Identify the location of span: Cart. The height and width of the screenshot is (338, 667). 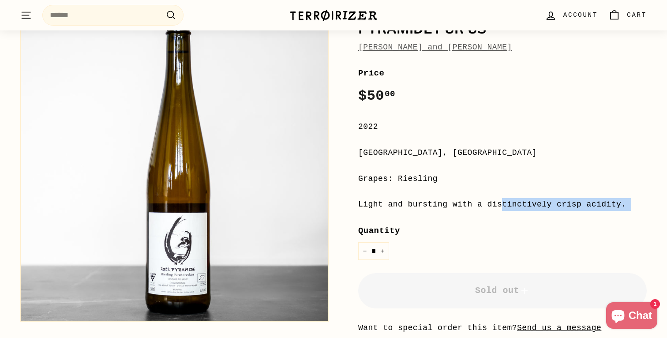
(637, 15).